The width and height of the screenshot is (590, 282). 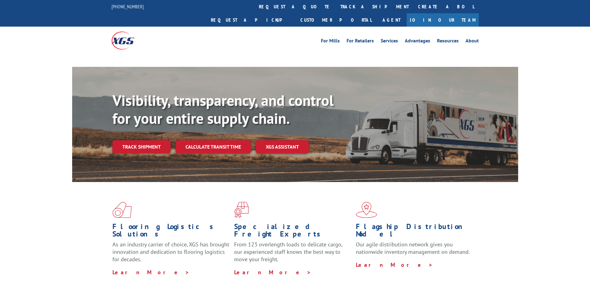 I want to click on p: From 123 overlength loads to delicate cargo, our experienced staff knows the best way to move you..., so click(x=292, y=254).